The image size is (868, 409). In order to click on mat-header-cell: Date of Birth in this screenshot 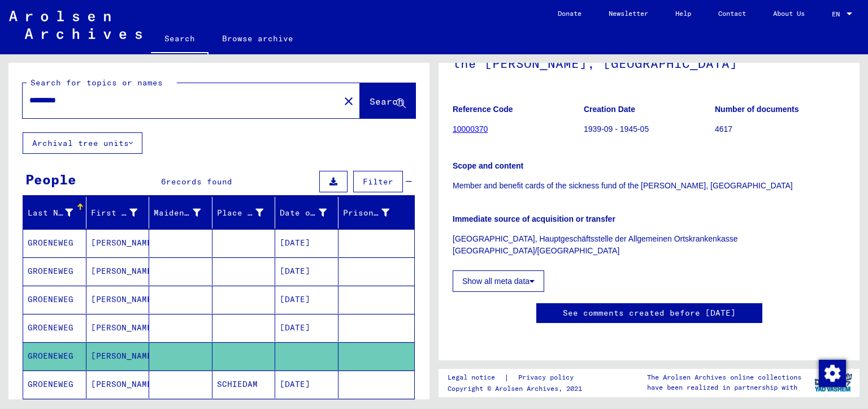, I will do `click(307, 213)`.